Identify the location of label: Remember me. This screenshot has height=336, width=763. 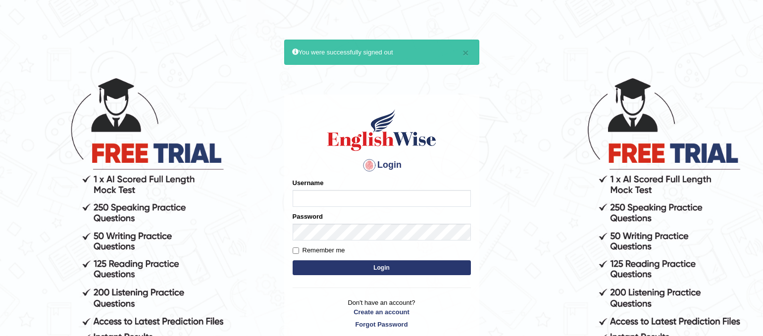
(319, 250).